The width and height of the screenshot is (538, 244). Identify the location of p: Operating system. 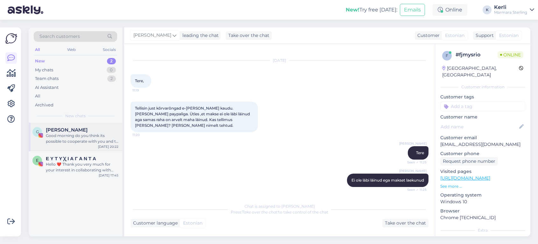
(483, 195).